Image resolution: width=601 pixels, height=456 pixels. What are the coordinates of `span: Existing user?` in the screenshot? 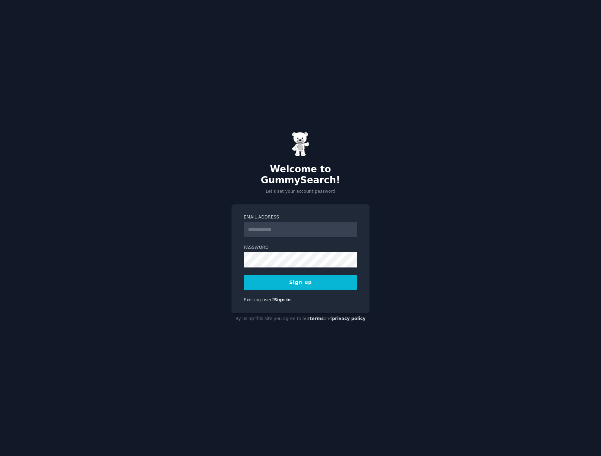 It's located at (259, 300).